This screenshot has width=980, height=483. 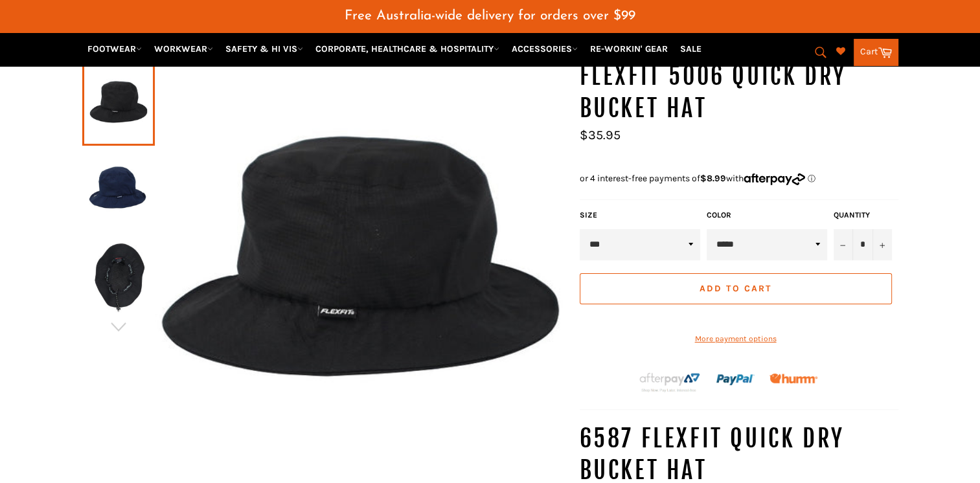 What do you see at coordinates (739, 92) in the screenshot?
I see `h1: FLEXFIT 5006 Quick Dry Bucket Hat` at bounding box center [739, 92].